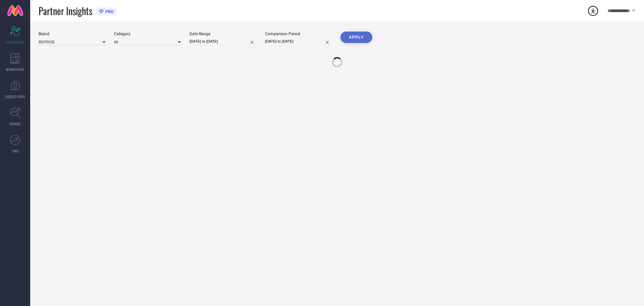  Describe the element at coordinates (15, 69) in the screenshot. I see `span: WORKSPACE` at that location.